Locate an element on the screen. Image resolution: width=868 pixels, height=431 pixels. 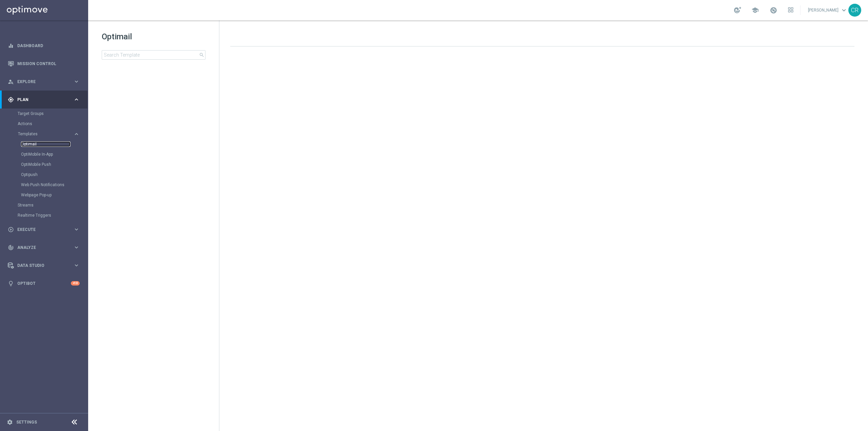
div: Actions is located at coordinates (52, 124).